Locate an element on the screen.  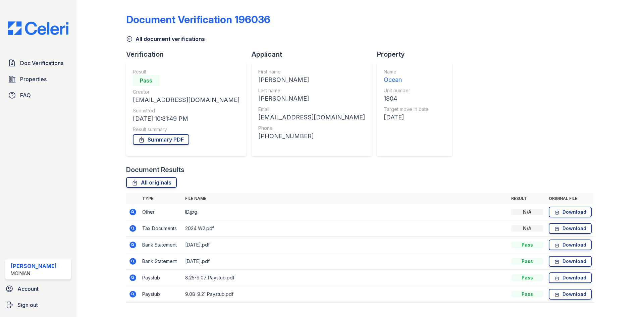
div: Last name is located at coordinates (311, 91).